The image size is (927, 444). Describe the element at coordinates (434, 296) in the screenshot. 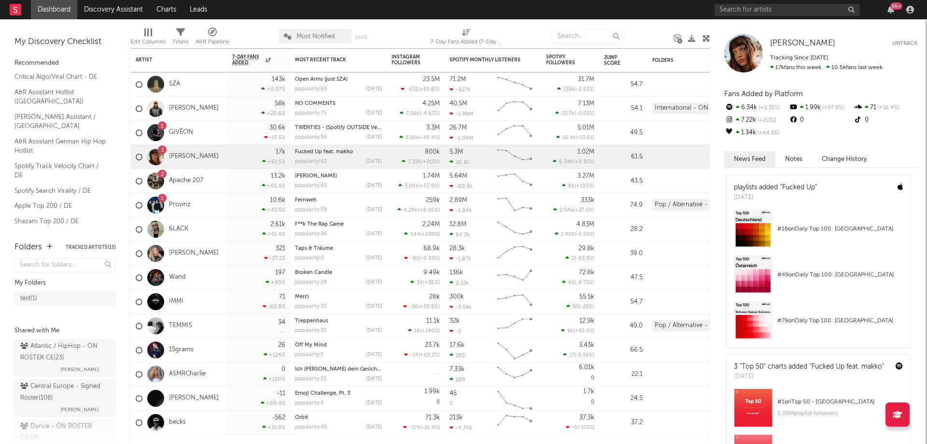

I see `div: 28k` at that location.